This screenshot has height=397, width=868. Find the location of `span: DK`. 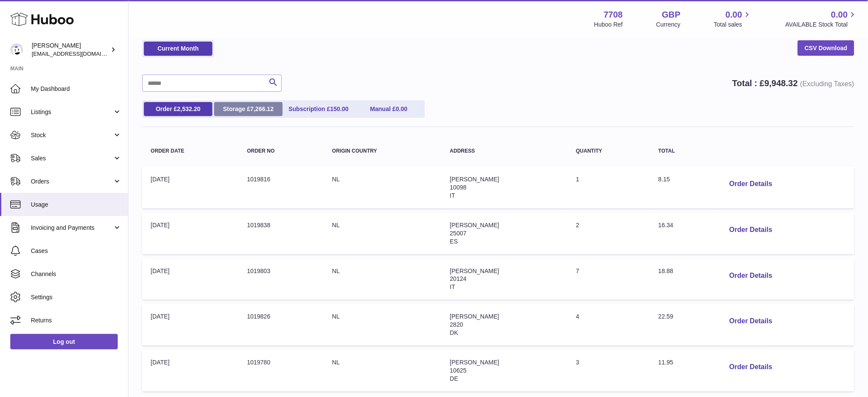

span: DK is located at coordinates (454, 332).